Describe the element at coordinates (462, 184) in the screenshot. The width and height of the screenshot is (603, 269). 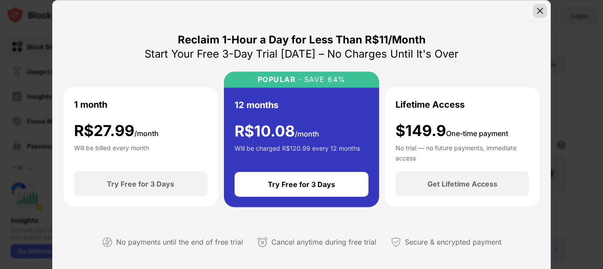
I see `div: Get Lifetime Access` at that location.